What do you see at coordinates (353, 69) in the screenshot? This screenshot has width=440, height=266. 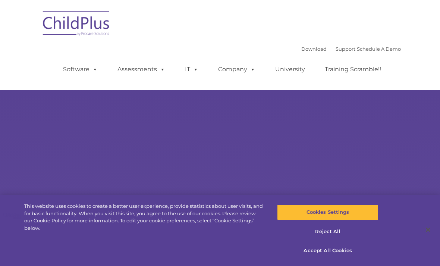 I see `a: Training Scramble!!` at bounding box center [353, 69].